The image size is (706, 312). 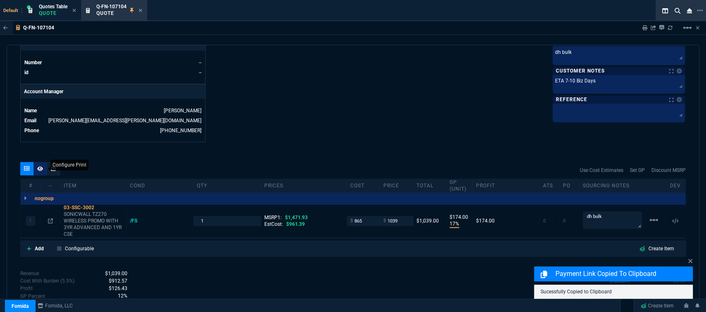 I want to click on p: Customer Notes, so click(x=580, y=71).